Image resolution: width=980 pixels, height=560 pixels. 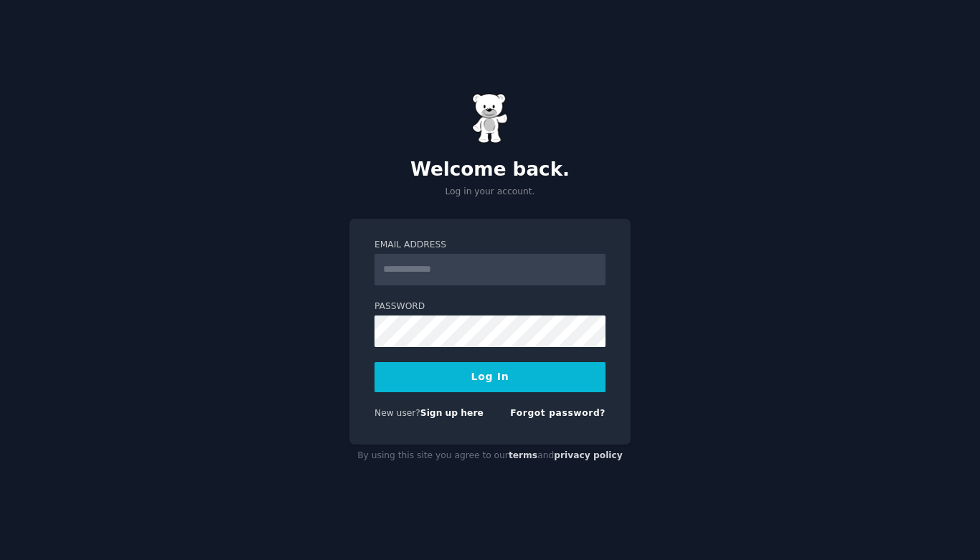 I want to click on a: terms, so click(x=523, y=456).